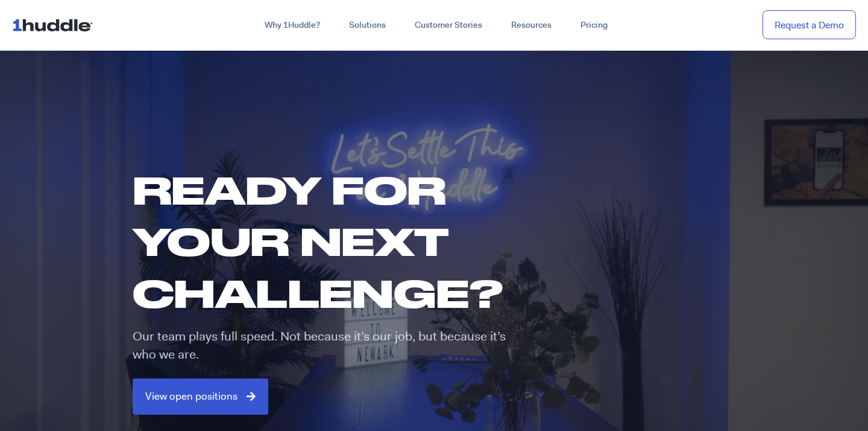  Describe the element at coordinates (326, 345) in the screenshot. I see `p: Our team plays full speed. Not because it’s our job, but because it’s who we are.` at that location.